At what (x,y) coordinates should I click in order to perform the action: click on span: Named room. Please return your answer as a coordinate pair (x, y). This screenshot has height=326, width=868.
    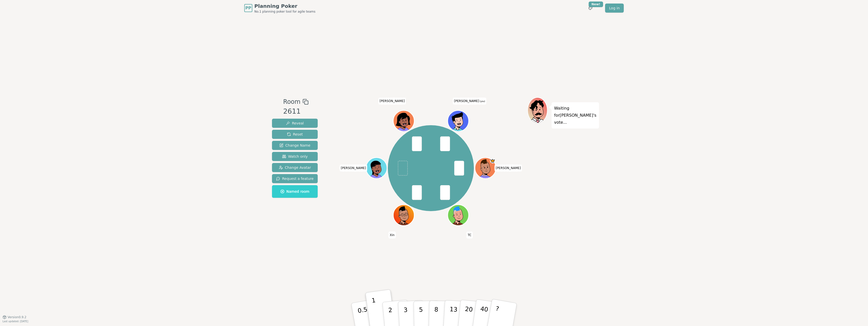
    Looking at the image, I should click on (295, 192).